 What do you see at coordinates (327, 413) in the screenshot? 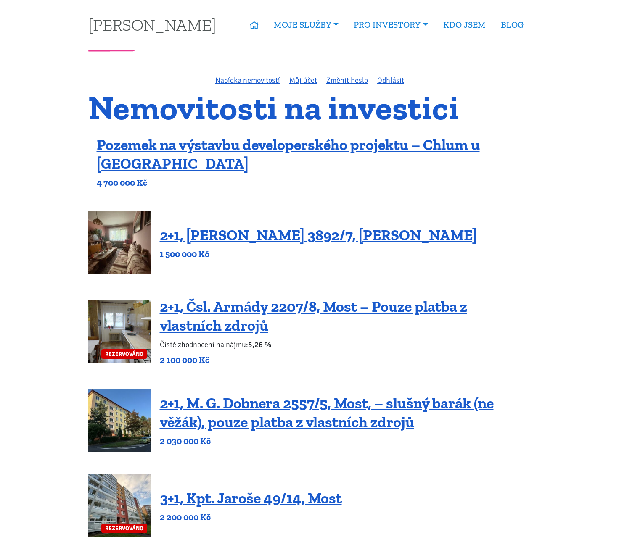
I see `a: 2+1, M. G. Dobnera 2557/5, Most, – slušný barák (ne věžák), pouze platba z vlastních zdrojů` at bounding box center [327, 413].